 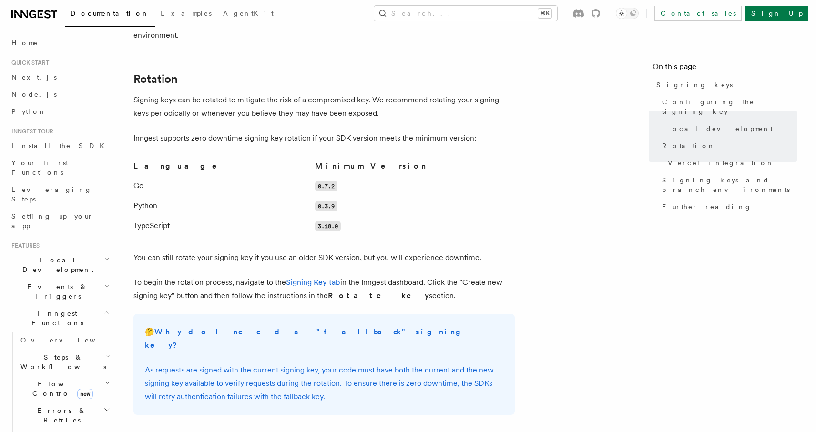 I want to click on span: Home, so click(x=25, y=43).